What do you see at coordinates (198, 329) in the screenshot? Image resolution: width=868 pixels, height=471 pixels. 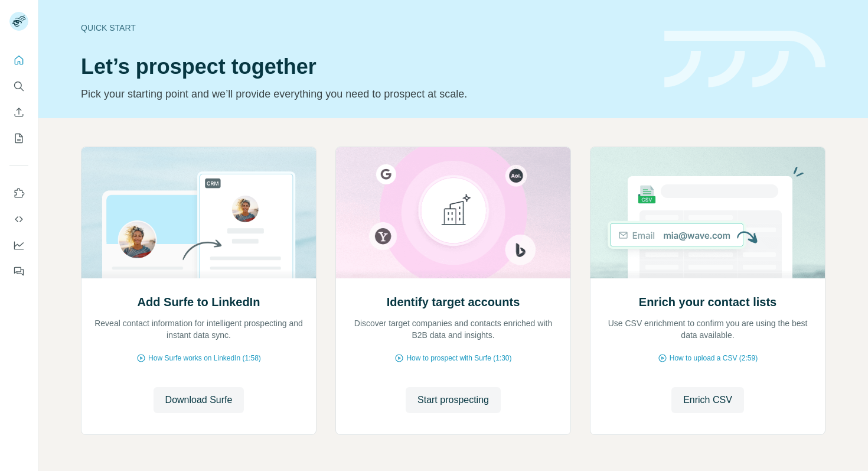 I see `p: Reveal contact information for intelligent prospecting and instant data sync.` at bounding box center [198, 329].